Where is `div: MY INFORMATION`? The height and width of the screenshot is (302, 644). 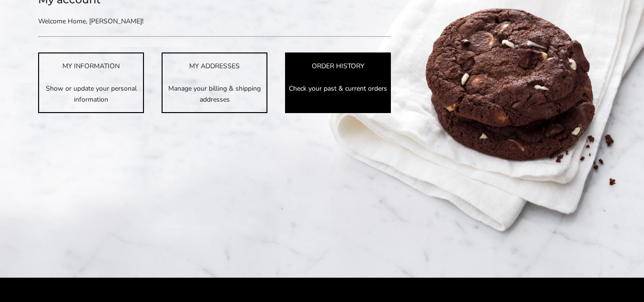 div: MY INFORMATION is located at coordinates (91, 66).